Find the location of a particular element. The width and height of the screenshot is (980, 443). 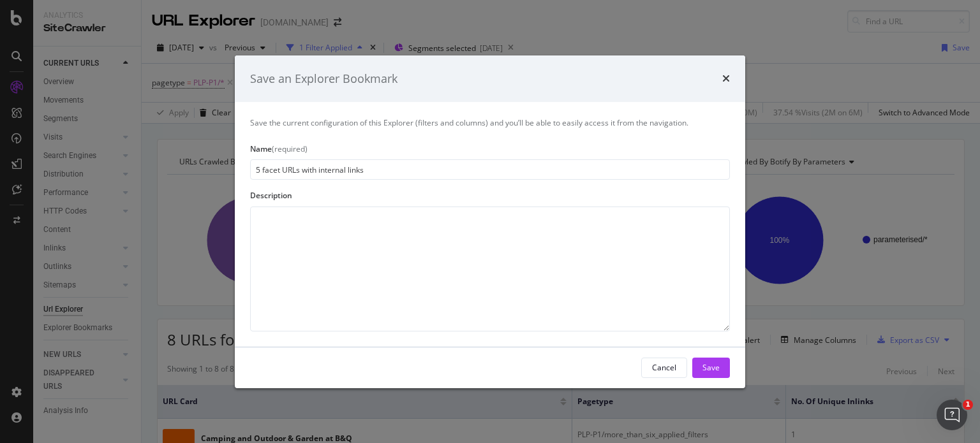

span: (required) is located at coordinates (290, 148).